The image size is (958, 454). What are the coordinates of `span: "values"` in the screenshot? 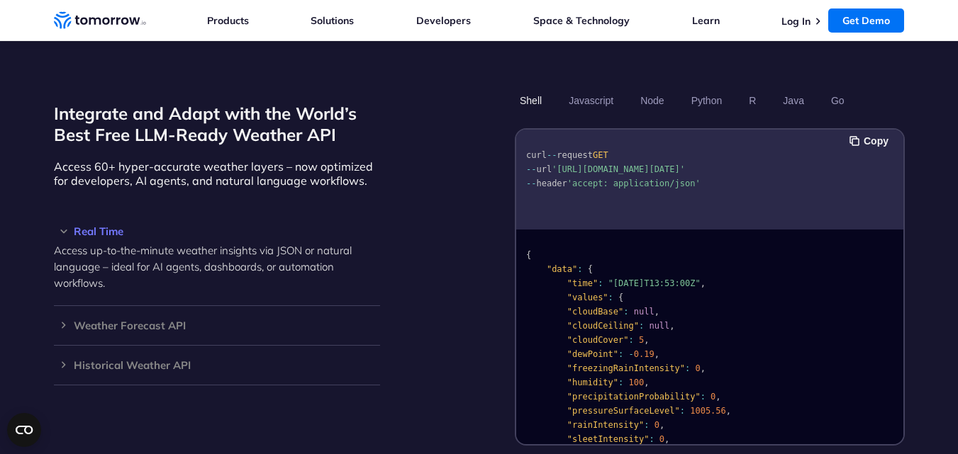 It's located at (587, 298).